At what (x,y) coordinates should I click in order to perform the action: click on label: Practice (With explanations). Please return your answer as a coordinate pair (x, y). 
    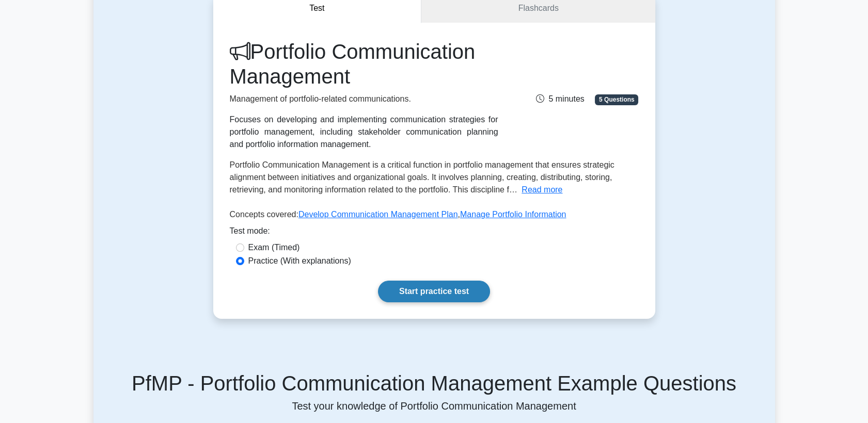
    Looking at the image, I should click on (299, 261).